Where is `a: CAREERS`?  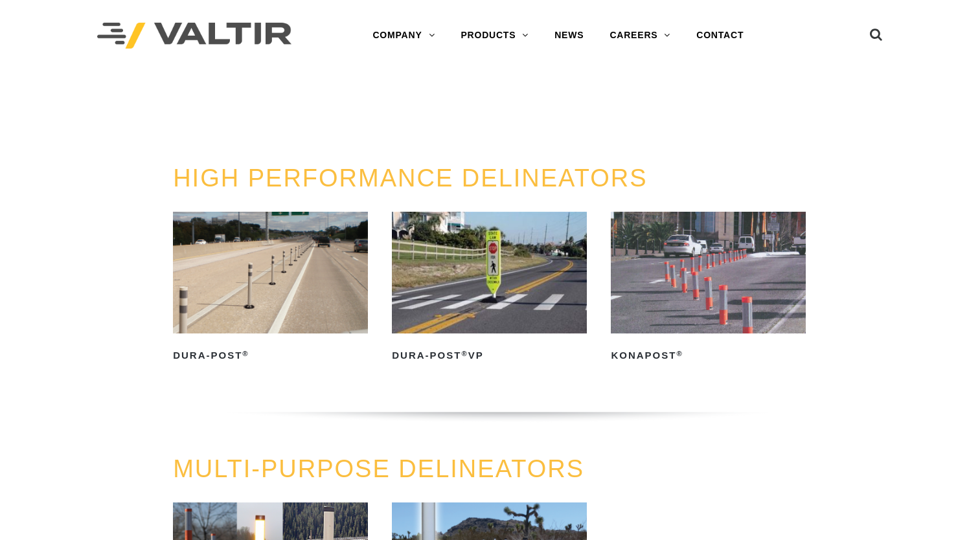 a: CAREERS is located at coordinates (640, 36).